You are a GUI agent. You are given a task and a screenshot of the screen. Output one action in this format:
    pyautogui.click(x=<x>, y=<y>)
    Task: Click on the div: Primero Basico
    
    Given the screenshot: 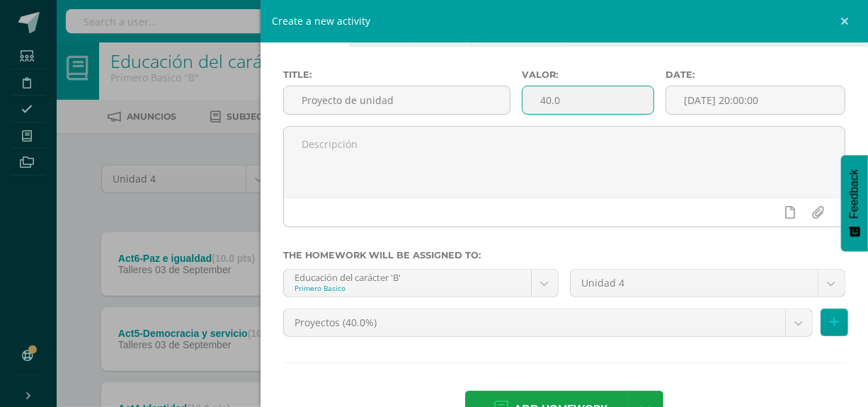 What is the action you would take?
    pyautogui.click(x=407, y=288)
    